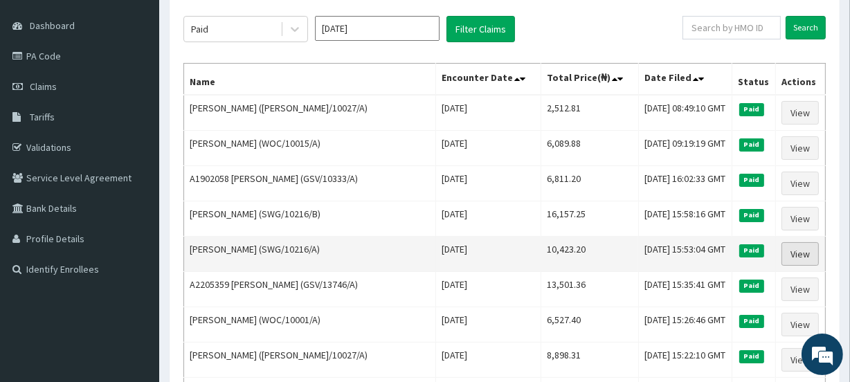 The width and height of the screenshot is (850, 382). What do you see at coordinates (806, 28) in the screenshot?
I see `input: Search` at bounding box center [806, 28].